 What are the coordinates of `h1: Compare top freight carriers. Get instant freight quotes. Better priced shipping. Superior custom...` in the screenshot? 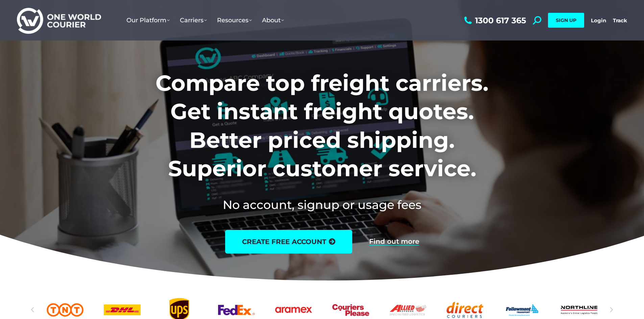 It's located at (322, 126).